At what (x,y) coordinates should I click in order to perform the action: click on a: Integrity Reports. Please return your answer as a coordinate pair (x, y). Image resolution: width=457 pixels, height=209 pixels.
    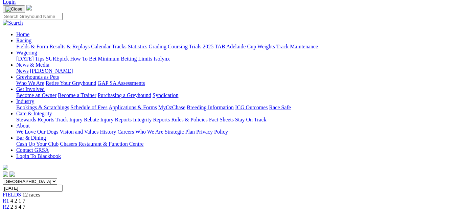
    Looking at the image, I should click on (151, 119).